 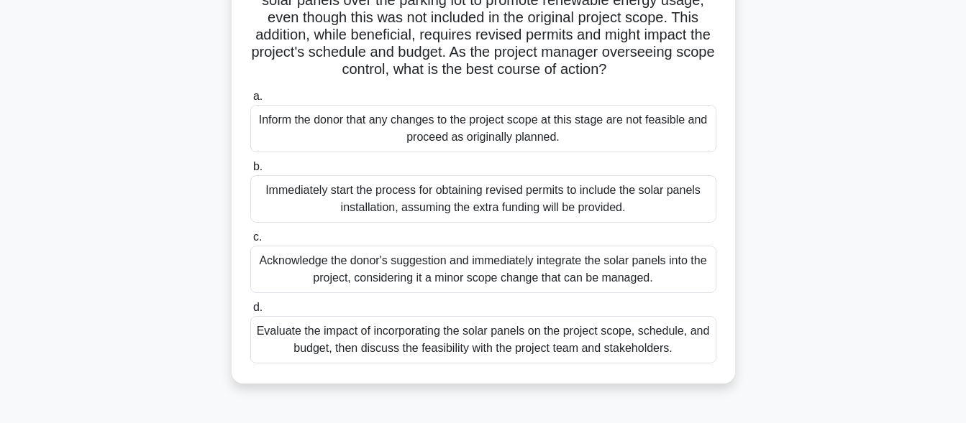 What do you see at coordinates (257, 237) in the screenshot?
I see `span: c.` at bounding box center [257, 237].